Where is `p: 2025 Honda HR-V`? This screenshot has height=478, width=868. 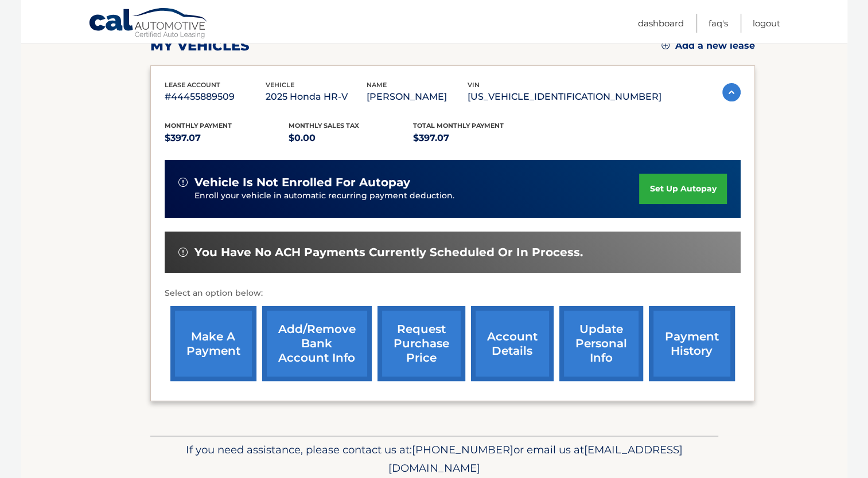 p: 2025 Honda HR-V is located at coordinates (316, 97).